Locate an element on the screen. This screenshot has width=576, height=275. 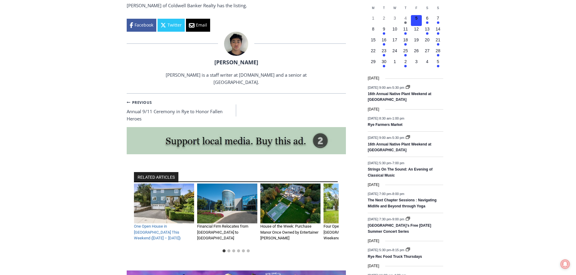
time: 19 is located at coordinates (416, 40).